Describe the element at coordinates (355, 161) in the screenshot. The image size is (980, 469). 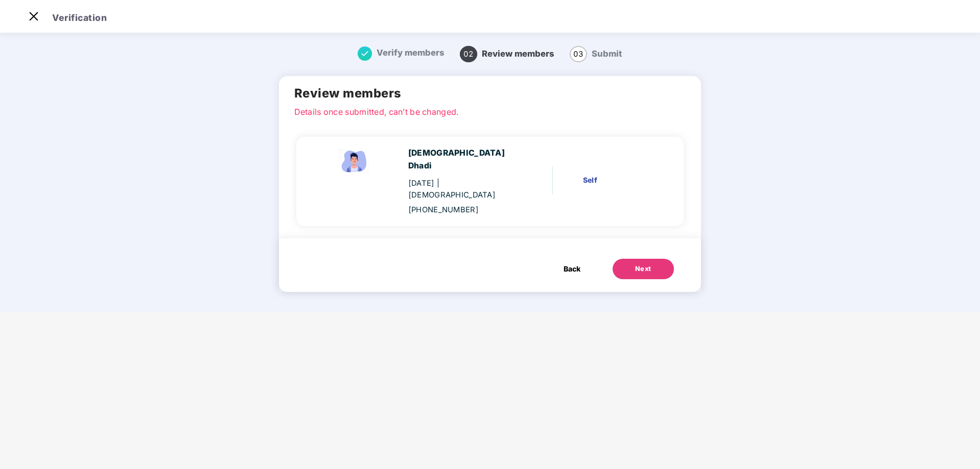
I see `img: svg+xml;base64,PHN2ZyBpZD0iRW1wbG95ZWVfbWFsZSIgeG1sbnM9Imh0dHA6Ly93d3cudzMub3JnLzIwMDAvc3ZnIiB3aW...` at that location.